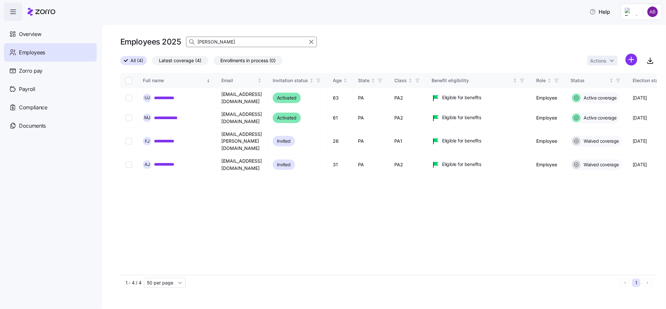  I want to click on button: Actions, so click(603, 60).